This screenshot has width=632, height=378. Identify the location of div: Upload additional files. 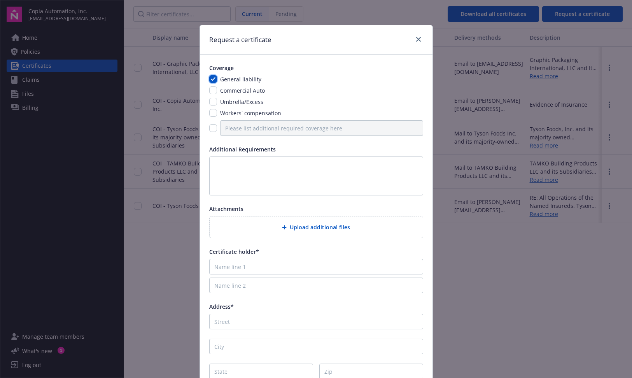
(316, 227).